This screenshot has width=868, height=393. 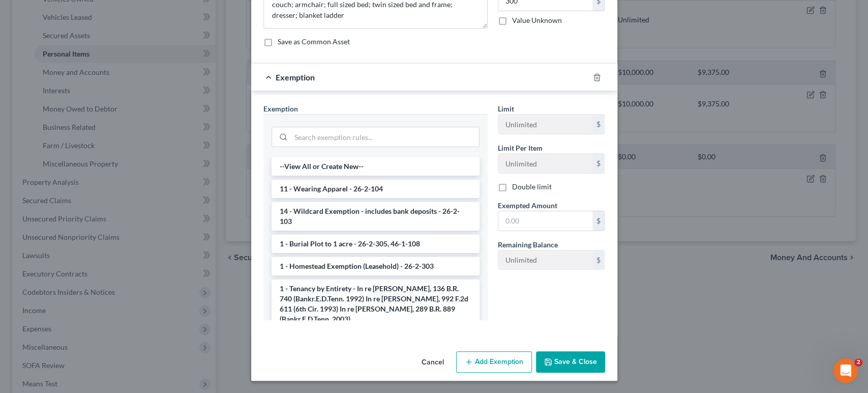 I want to click on li: 14 - Wildcard Exemption - includes bank deposits - 26-2-103, so click(x=376, y=216).